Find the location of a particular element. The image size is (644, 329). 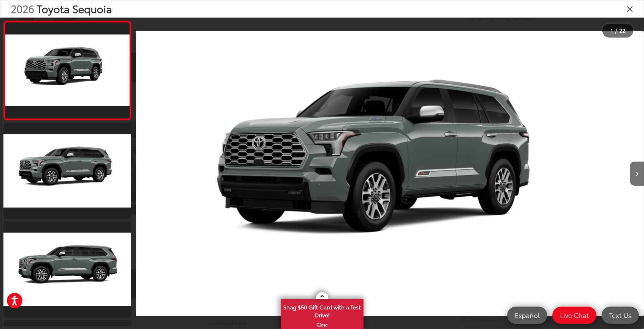

a: Español is located at coordinates (527, 315).